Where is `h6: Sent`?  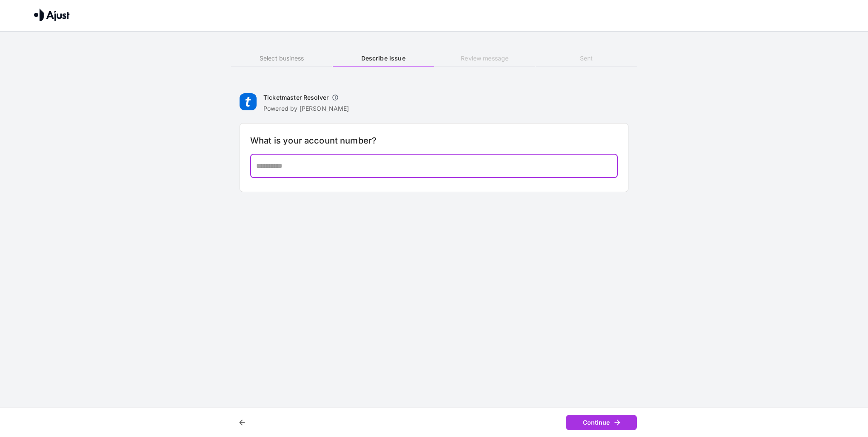
h6: Sent is located at coordinates (586, 58).